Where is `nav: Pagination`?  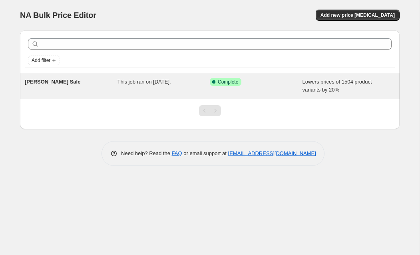
nav: Pagination is located at coordinates (210, 111).